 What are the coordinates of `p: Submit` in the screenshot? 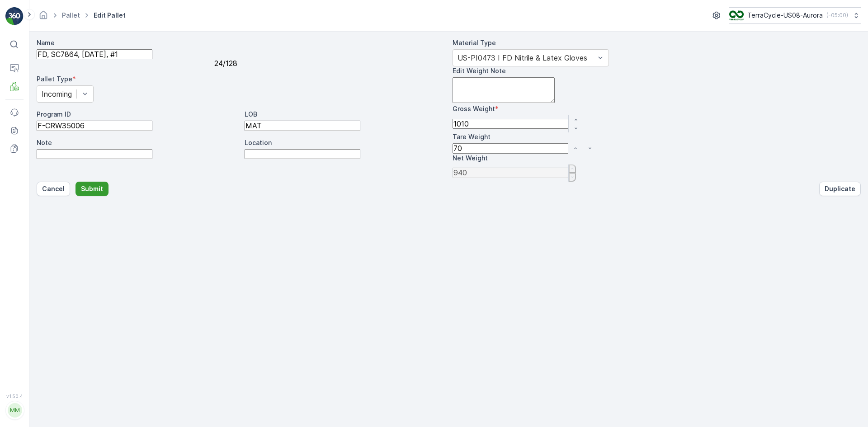 It's located at (91, 189).